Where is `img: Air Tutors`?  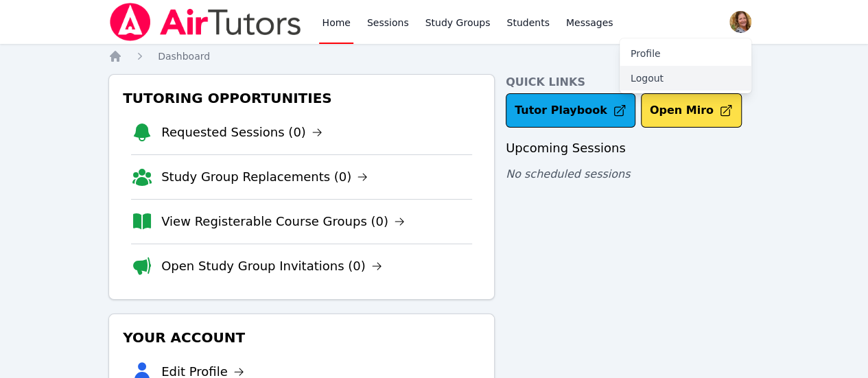 img: Air Tutors is located at coordinates (205, 22).